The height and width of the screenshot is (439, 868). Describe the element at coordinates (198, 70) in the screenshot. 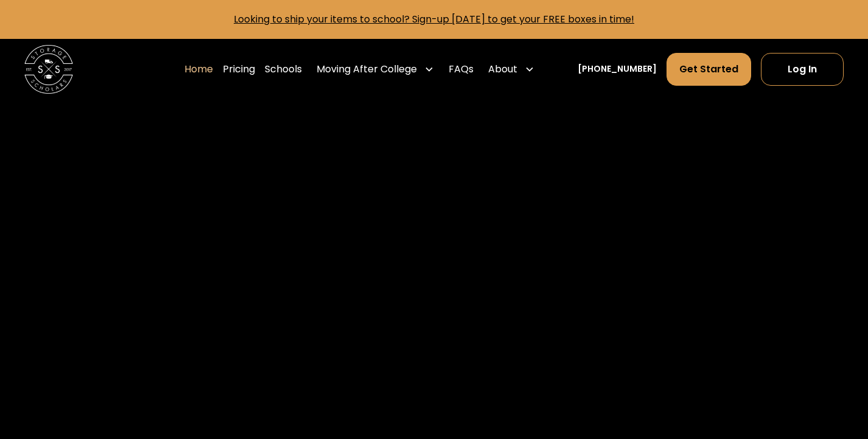

I see `a: Home` at that location.